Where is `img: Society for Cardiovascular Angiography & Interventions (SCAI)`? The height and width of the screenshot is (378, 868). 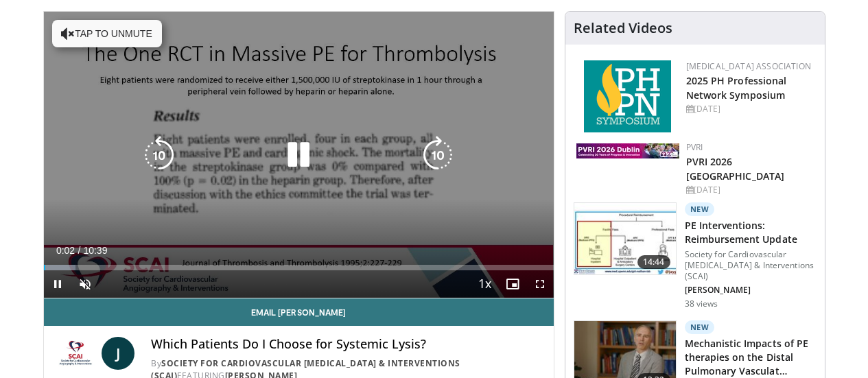 img: Society for Cardiovascular Angiography & Interventions (SCAI) is located at coordinates (75, 354).